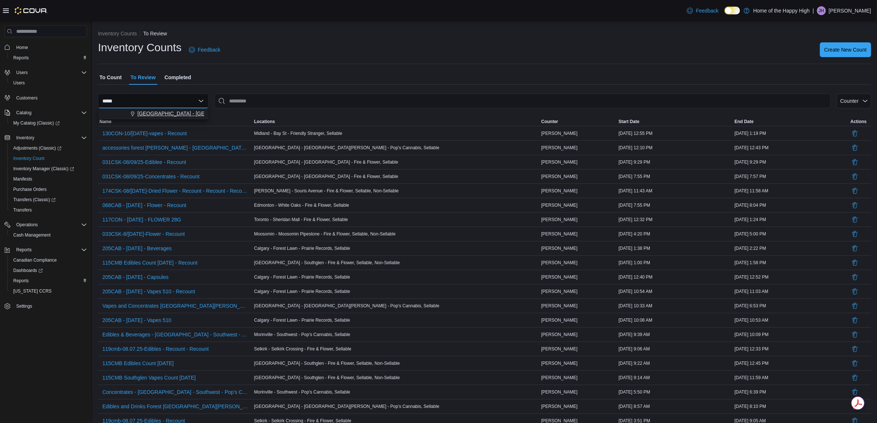 This screenshot has width=877, height=423. I want to click on div: Toronto - Sheridan Mall - Fire & Flower, Sellable, so click(396, 219).